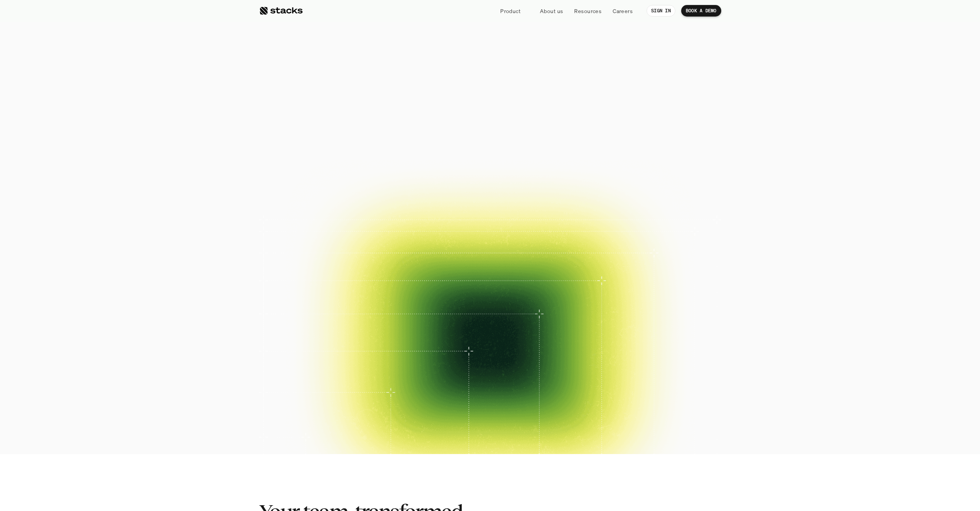 The width and height of the screenshot is (980, 511). Describe the element at coordinates (622, 11) in the screenshot. I see `p: Careers` at that location.